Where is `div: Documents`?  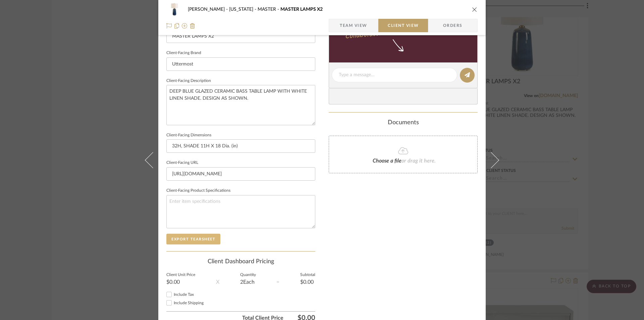
div: Documents is located at coordinates (403, 123).